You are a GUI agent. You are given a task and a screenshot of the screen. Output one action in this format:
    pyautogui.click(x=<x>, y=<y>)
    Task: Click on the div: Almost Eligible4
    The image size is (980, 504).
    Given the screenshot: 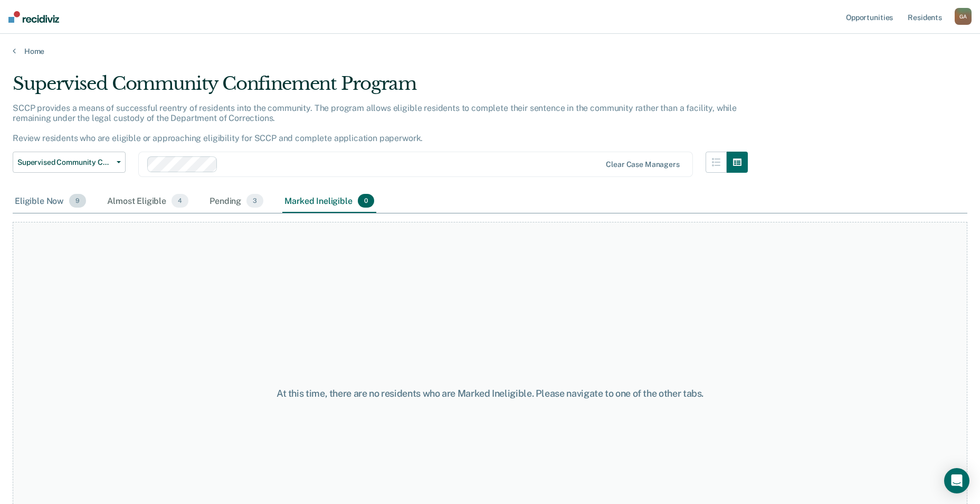 What is the action you would take?
    pyautogui.click(x=148, y=201)
    